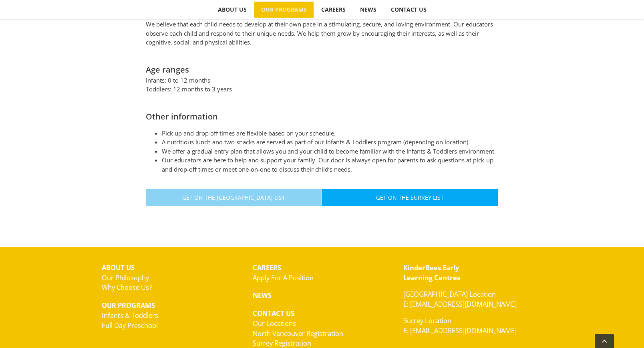  Describe the element at coordinates (130, 325) in the screenshot. I see `a: Full Day Preschool` at that location.